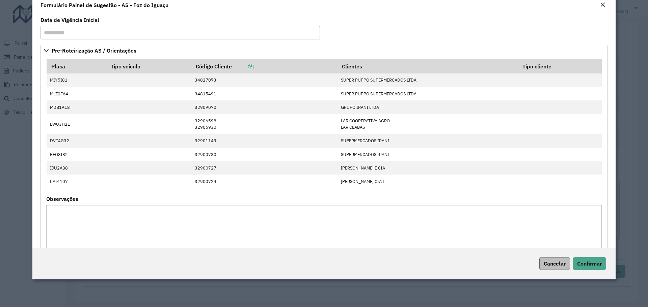  What do you see at coordinates (264, 80) in the screenshot?
I see `td: 34827073` at bounding box center [264, 80].